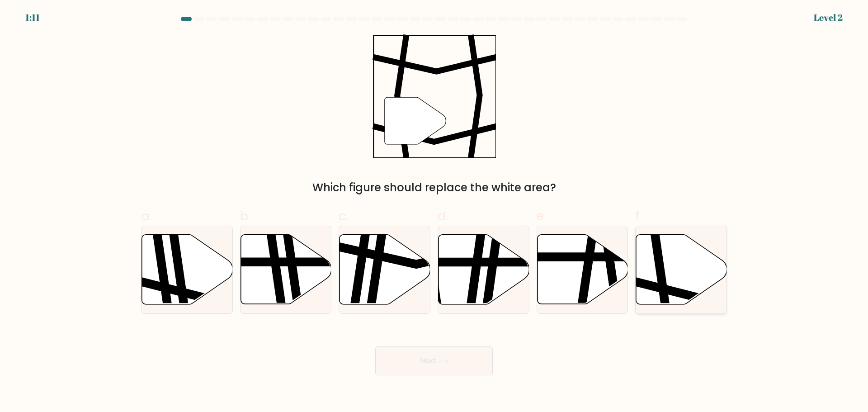 This screenshot has height=412, width=868. I want to click on span: a., so click(147, 216).